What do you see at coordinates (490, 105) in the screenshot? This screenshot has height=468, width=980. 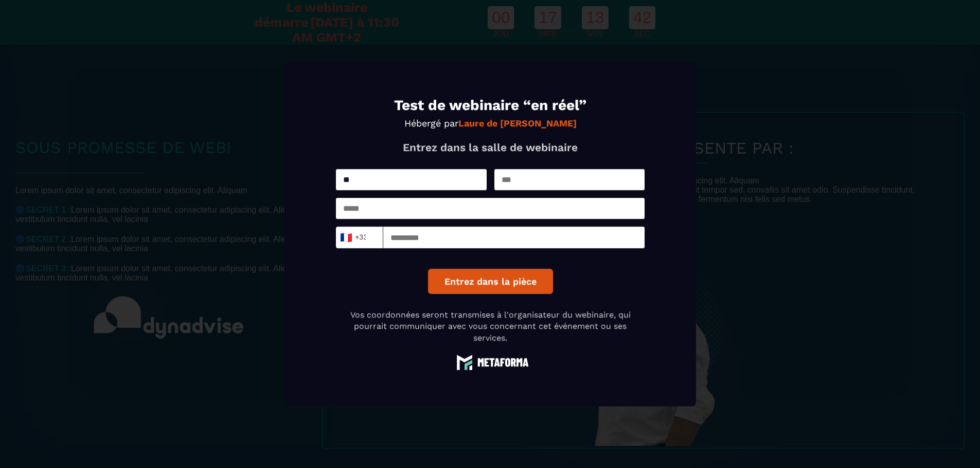 I see `h1: Test de webinaire “en réel”` at bounding box center [490, 105].